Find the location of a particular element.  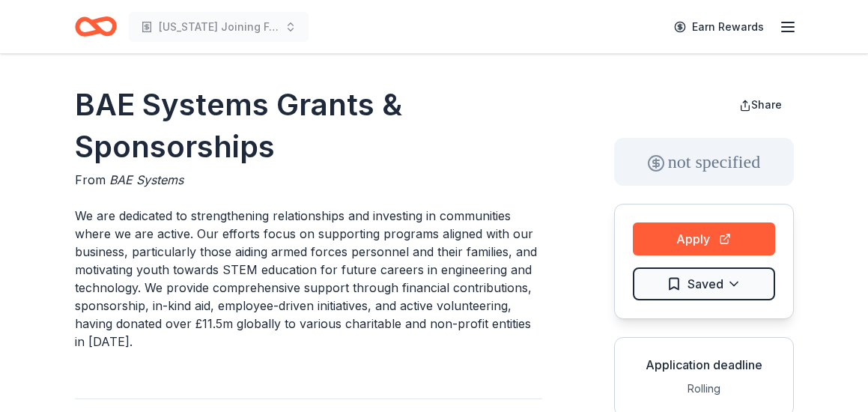

button: Share is located at coordinates (760, 105).